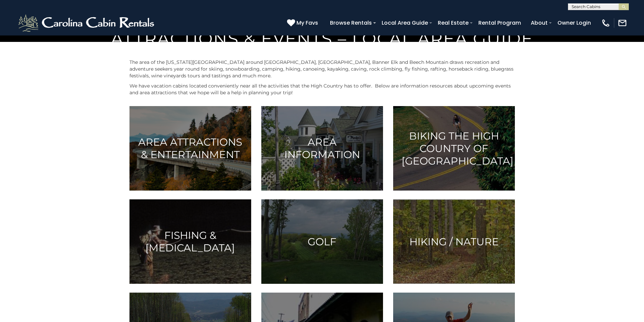 The width and height of the screenshot is (644, 322). I want to click on a: Rental Program, so click(500, 23).